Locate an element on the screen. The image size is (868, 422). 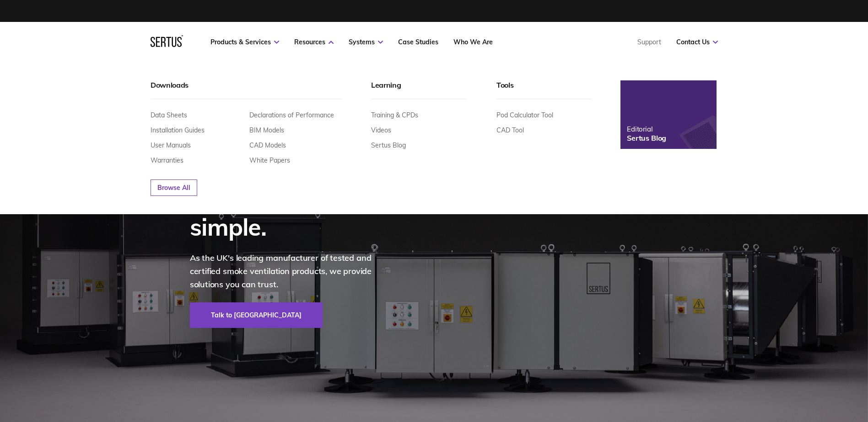
a: Who We Are is located at coordinates (473, 42).